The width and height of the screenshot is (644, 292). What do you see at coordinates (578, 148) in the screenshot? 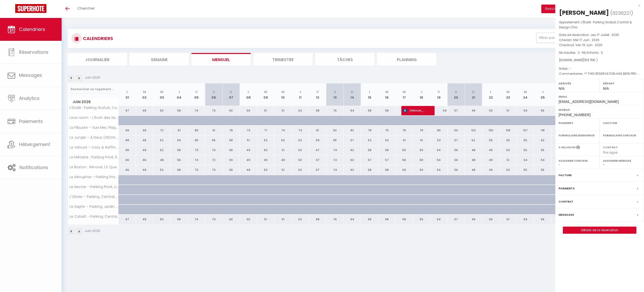
I see `i: Sélectionner OUI si vous souhaiter envoyer les séquences de messages post-checkout` at bounding box center [578, 148].